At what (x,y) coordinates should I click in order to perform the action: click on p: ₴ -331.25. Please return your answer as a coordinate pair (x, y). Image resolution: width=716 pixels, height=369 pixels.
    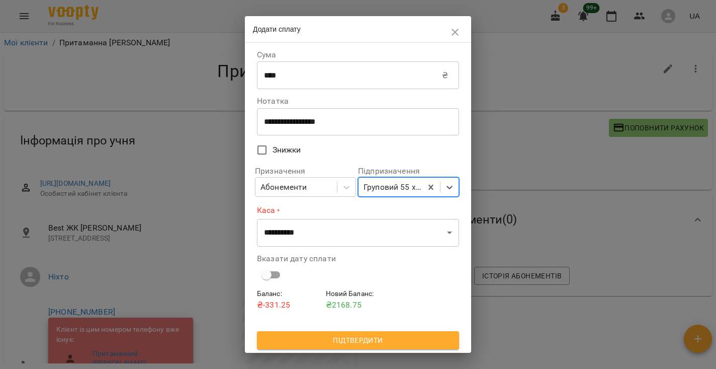
    Looking at the image, I should click on (289, 305).